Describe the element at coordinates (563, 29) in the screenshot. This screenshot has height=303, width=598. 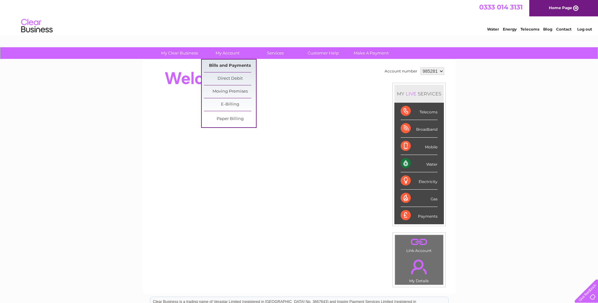
I see `a: Contact` at that location.